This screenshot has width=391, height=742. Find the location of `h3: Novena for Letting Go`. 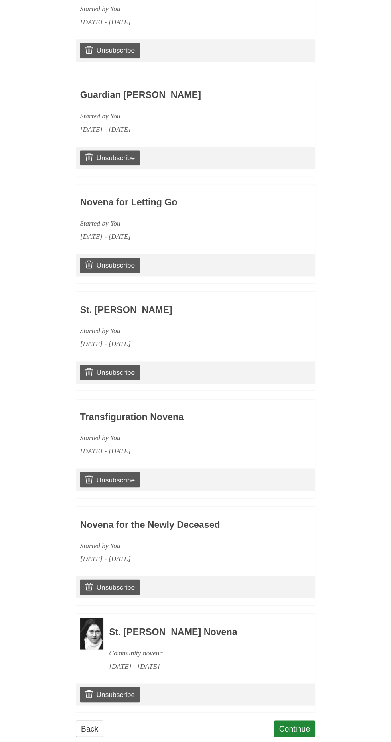

h3: Novena for Letting Go is located at coordinates (172, 203).